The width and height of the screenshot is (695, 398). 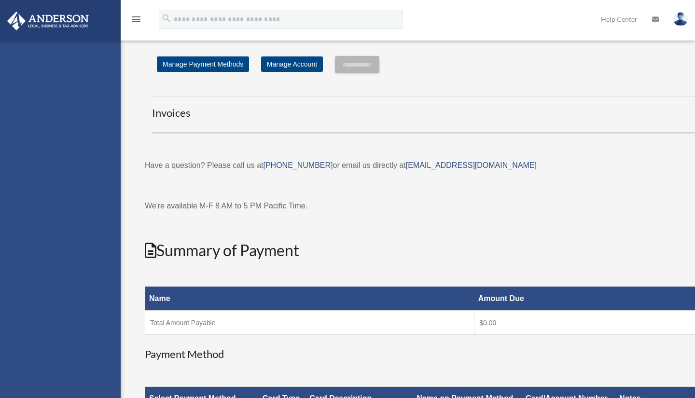 I want to click on th: Name, so click(x=310, y=299).